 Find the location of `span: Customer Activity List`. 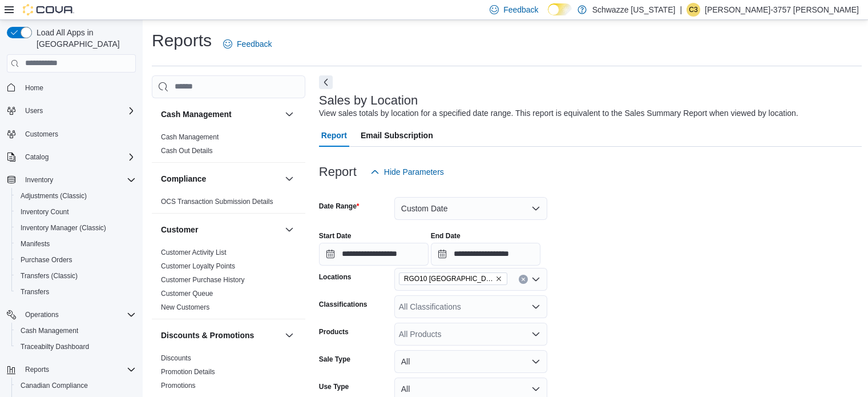

span: Customer Activity List is located at coordinates (194, 253).